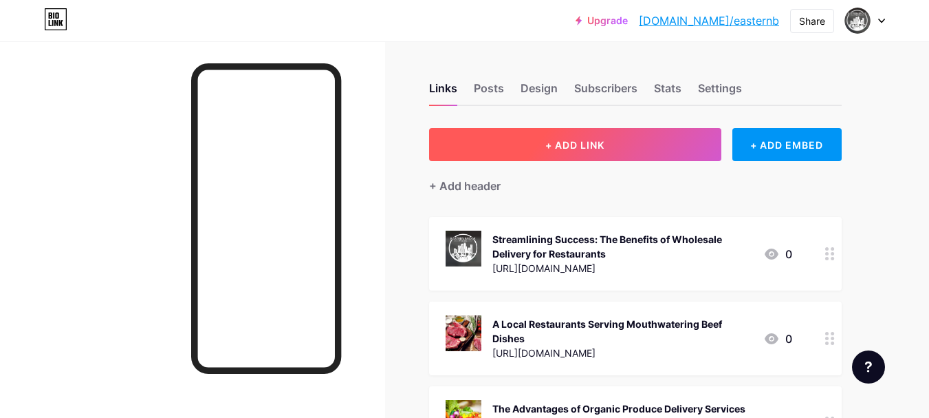  What do you see at coordinates (858, 21) in the screenshot?
I see `img: Eastern bridge foods` at bounding box center [858, 21].